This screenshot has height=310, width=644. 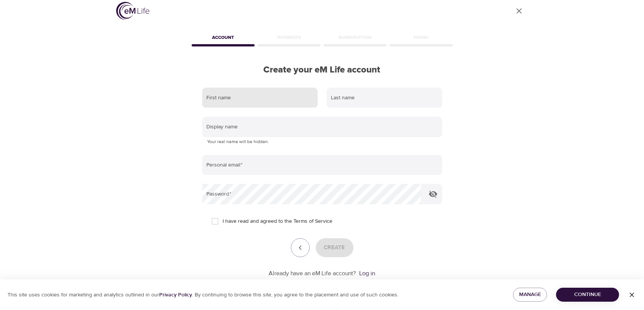 I want to click on a: Log in, so click(x=368, y=273).